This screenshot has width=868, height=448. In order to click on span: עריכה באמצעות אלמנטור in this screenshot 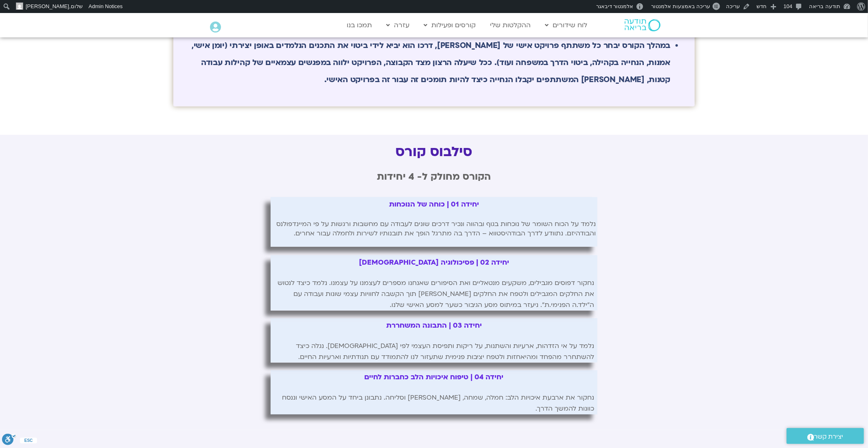, I will do `click(680, 6)`.